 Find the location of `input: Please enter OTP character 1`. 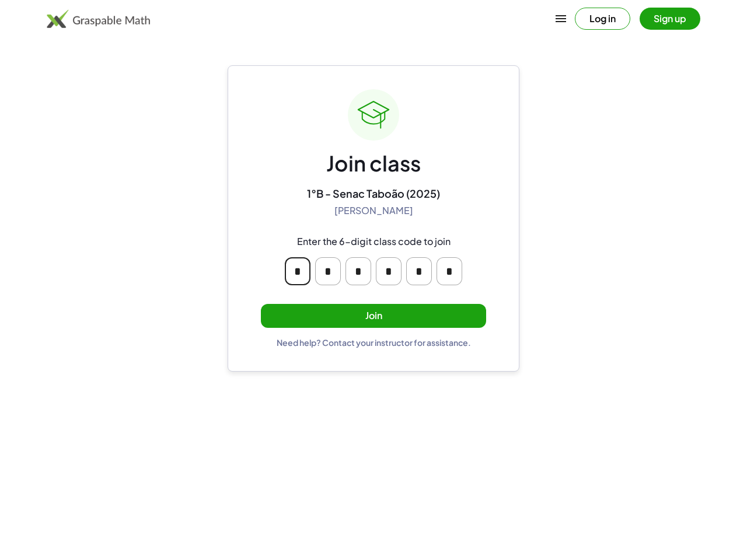

input: Please enter OTP character 1 is located at coordinates (297, 271).